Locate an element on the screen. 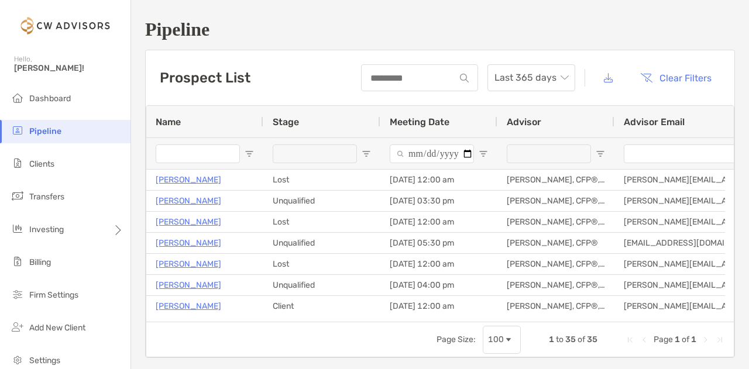 The height and width of the screenshot is (369, 749). img: settings icon is located at coordinates (18, 360).